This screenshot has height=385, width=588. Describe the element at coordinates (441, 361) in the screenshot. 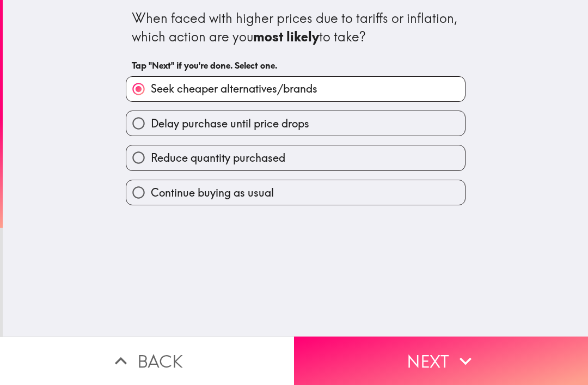

I see `button: Next` at that location.